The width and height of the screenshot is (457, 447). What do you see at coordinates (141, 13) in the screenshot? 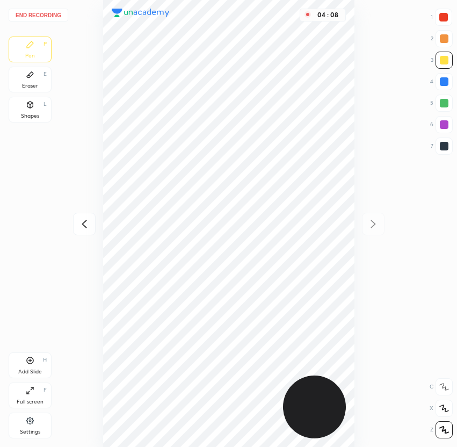
I see `img: logo.38c385cc.svg` at bounding box center [141, 13].